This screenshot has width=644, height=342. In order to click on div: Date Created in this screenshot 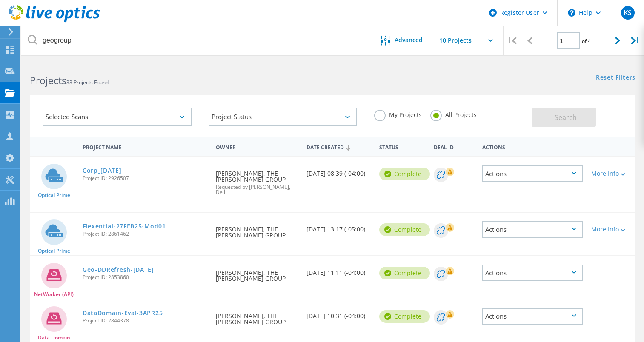, I will do `click(338, 147)`.